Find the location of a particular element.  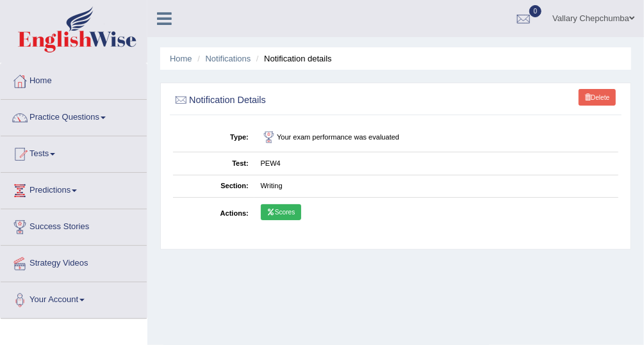

a: Notifications is located at coordinates (228, 59).